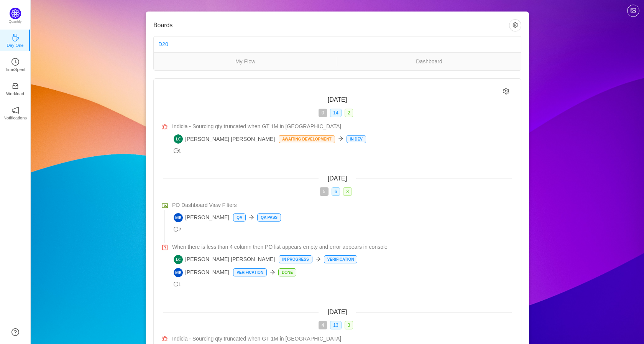 This screenshot has width=644, height=344. I want to click on p: Notifications, so click(15, 118).